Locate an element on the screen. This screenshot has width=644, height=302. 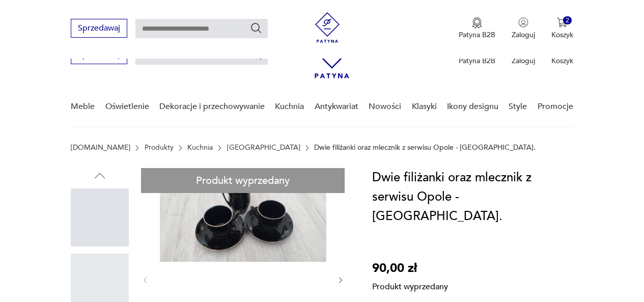
p: Produkt wyprzedany is located at coordinates (410, 285).